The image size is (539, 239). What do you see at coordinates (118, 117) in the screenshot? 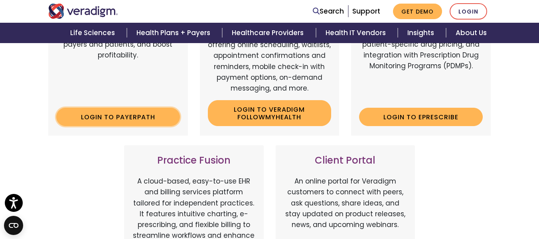
I see `a: Login to Payerpath` at bounding box center [118, 117].